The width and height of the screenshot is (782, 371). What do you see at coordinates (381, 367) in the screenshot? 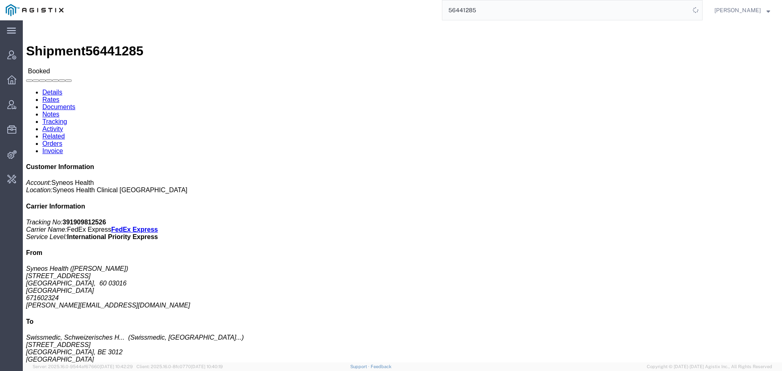
I see `a: Feedback` at bounding box center [381, 367].